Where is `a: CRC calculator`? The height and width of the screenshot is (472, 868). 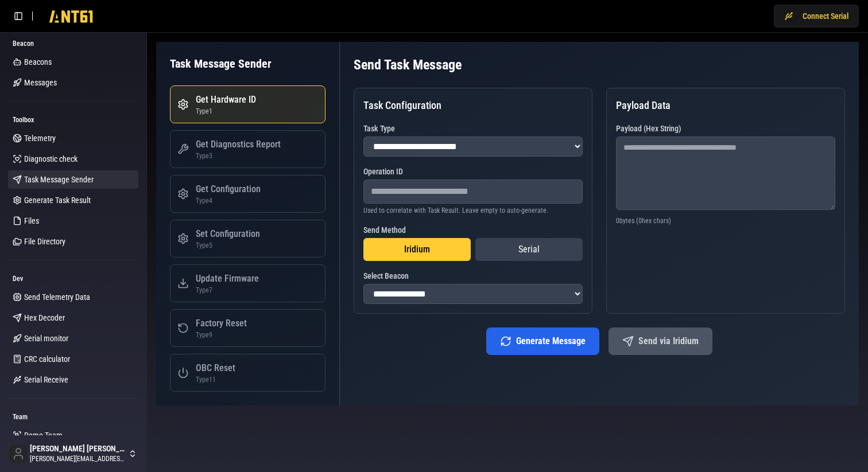
a: CRC calculator is located at coordinates (73, 359).